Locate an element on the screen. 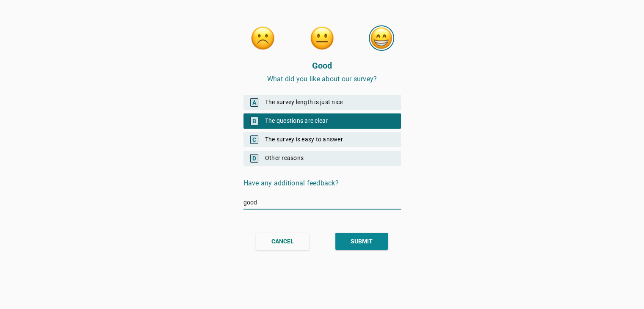 The image size is (644, 309). div: SUBMIT is located at coordinates (362, 241).